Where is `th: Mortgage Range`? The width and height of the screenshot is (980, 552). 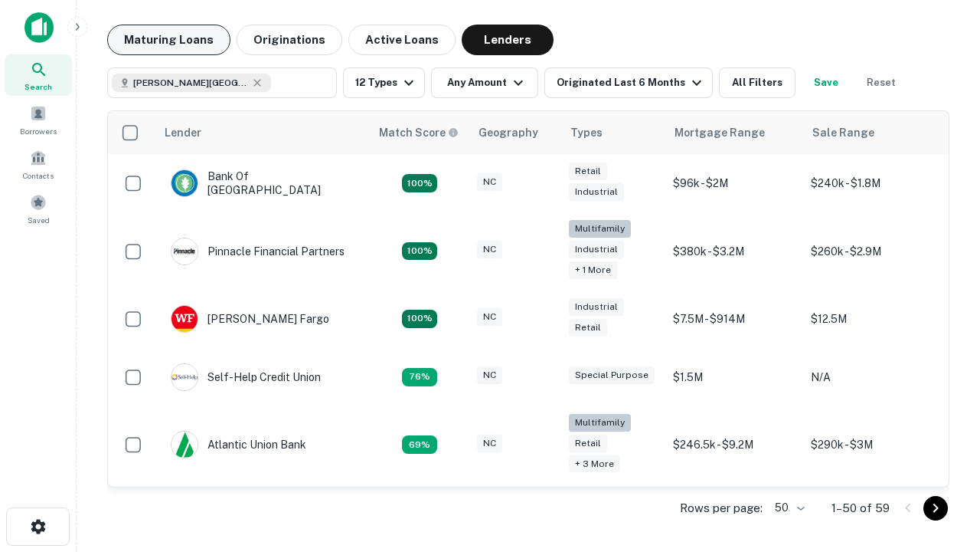
th: Mortgage Range is located at coordinates (734, 133).